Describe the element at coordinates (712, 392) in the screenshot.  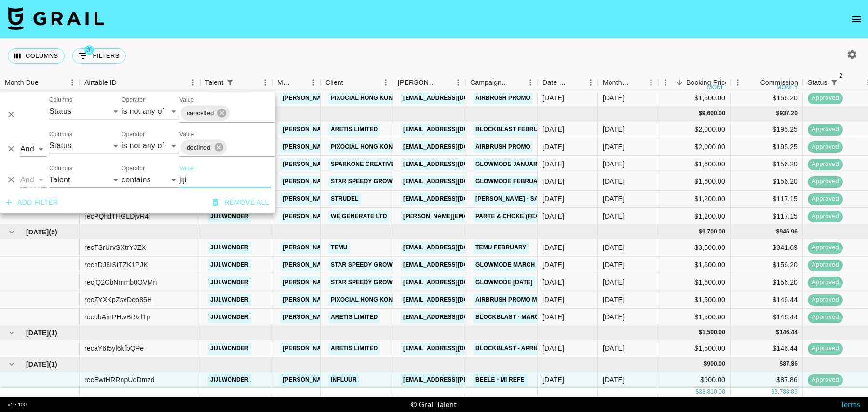
I see `div: 38,810.00` at that location.